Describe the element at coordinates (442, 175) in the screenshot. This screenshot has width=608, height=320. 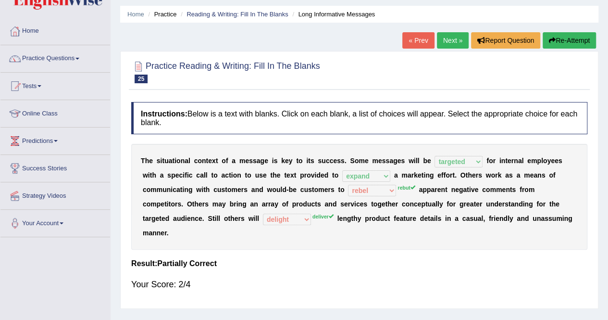
I see `b: f` at that location.